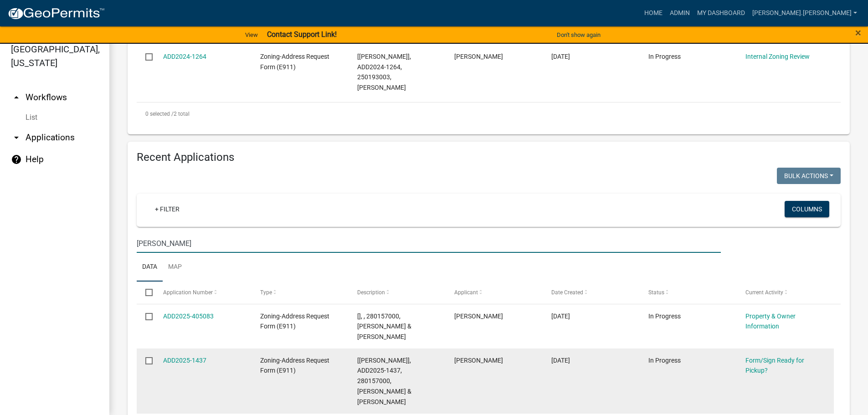  I want to click on a: Data, so click(150, 267).